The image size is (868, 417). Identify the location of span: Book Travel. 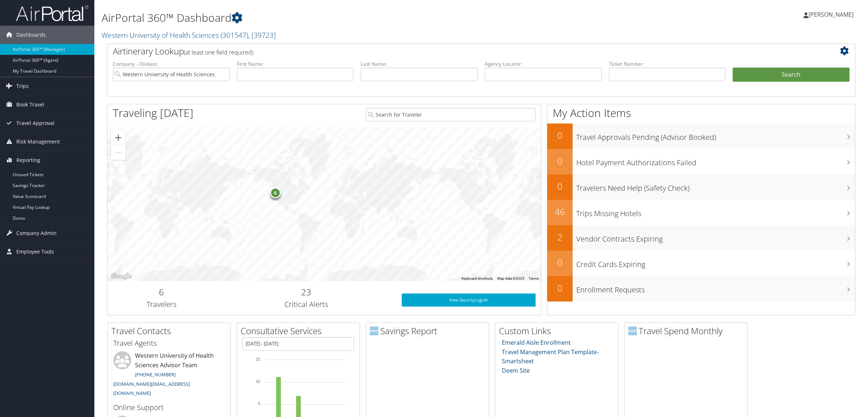
(30, 104).